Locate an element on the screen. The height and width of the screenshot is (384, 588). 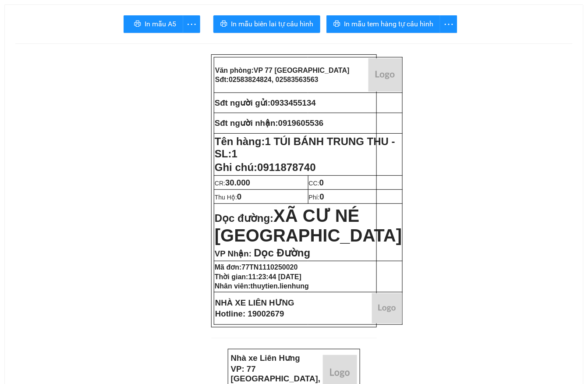
span: VP Nhận: is located at coordinates (233, 253).